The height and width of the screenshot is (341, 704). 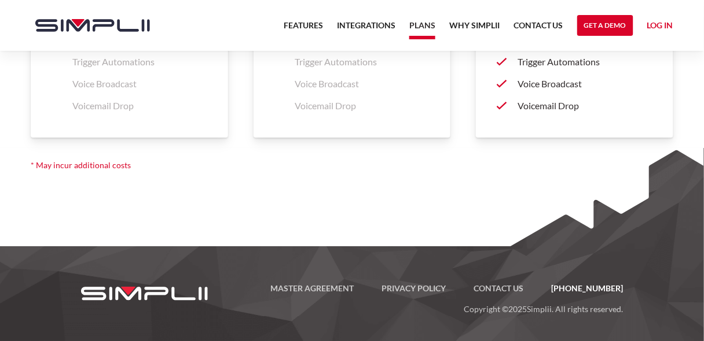 I want to click on a: Voicemail Drop, so click(x=574, y=106).